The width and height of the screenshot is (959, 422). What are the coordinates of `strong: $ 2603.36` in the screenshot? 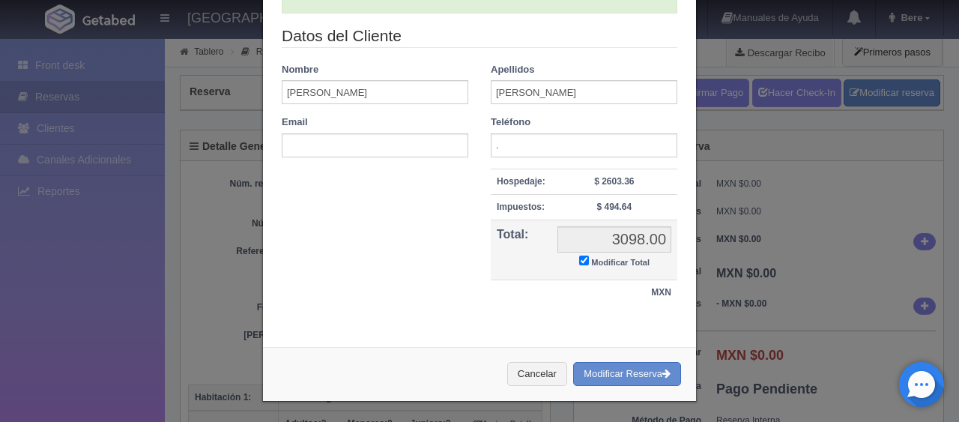 It's located at (614, 181).